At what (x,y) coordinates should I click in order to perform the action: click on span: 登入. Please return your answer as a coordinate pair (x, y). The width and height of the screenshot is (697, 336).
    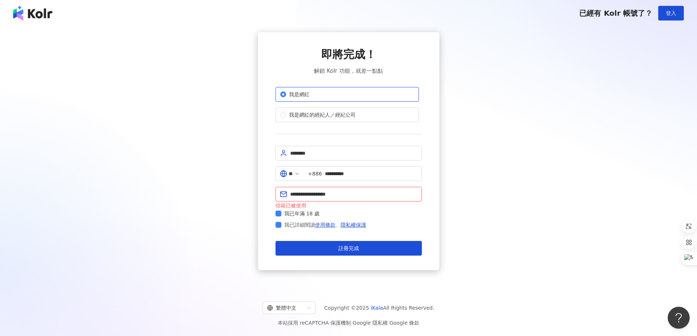
    Looking at the image, I should click on (671, 13).